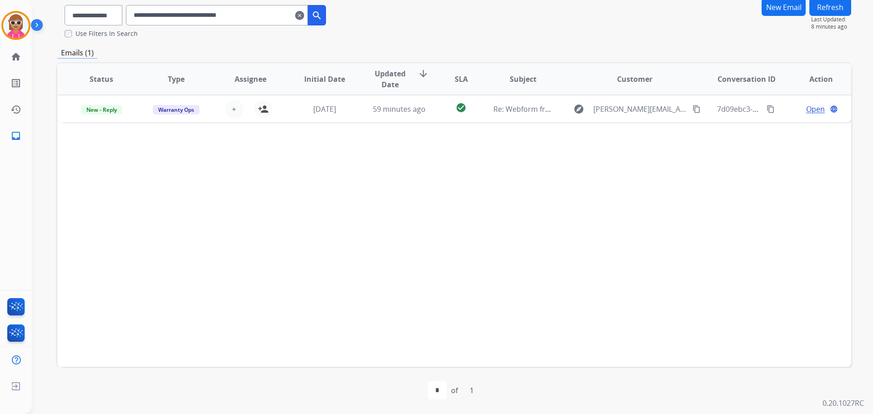 Image resolution: width=873 pixels, height=414 pixels. Describe the element at coordinates (317, 15) in the screenshot. I see `mat-icon: search` at that location.